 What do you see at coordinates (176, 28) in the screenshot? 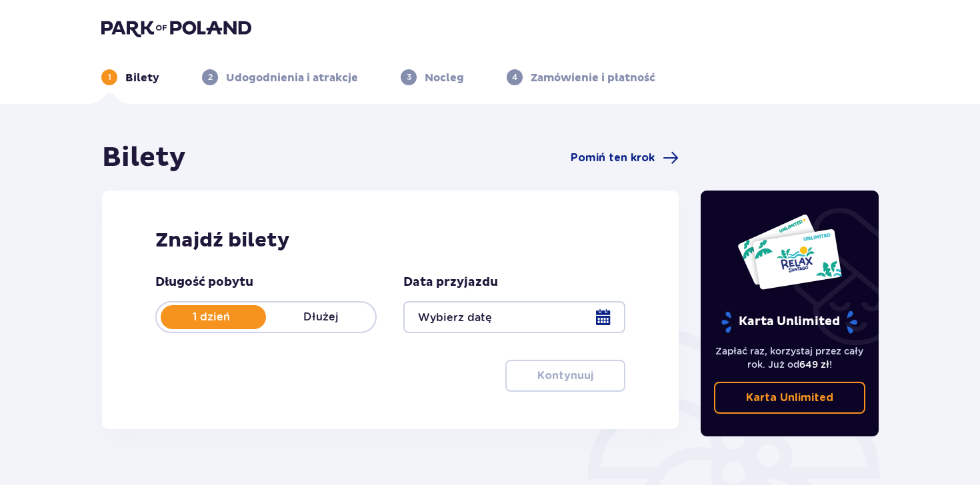
I see `img: Park of Poland logo` at bounding box center [176, 28].